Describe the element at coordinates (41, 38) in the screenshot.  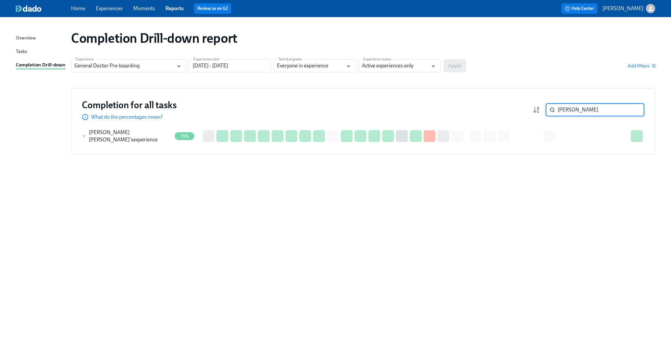
I see `a: Overview` at that location.